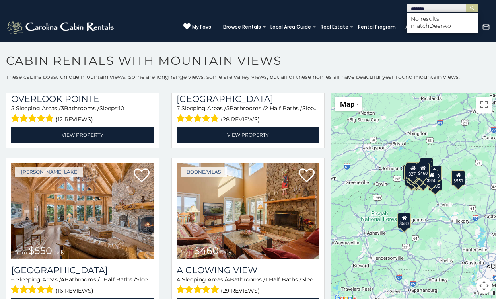 The width and height of the screenshot is (496, 299). I want to click on div: $580, so click(404, 220).